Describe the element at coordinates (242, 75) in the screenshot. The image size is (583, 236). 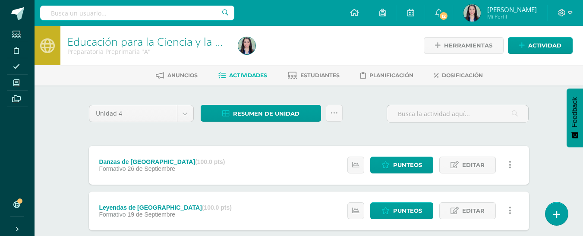
I see `a: Actividades` at that location.